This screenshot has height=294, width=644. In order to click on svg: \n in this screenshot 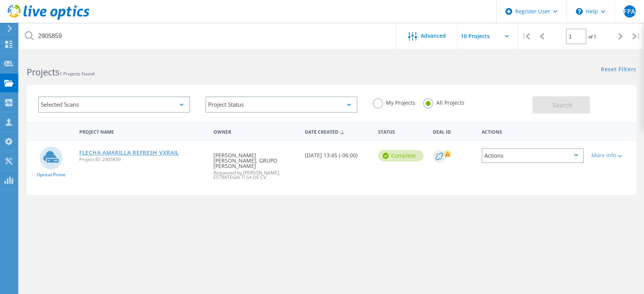, I will do `click(579, 11)`.